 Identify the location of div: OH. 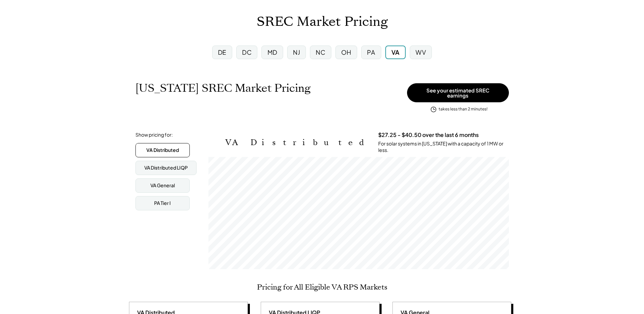
(346, 52).